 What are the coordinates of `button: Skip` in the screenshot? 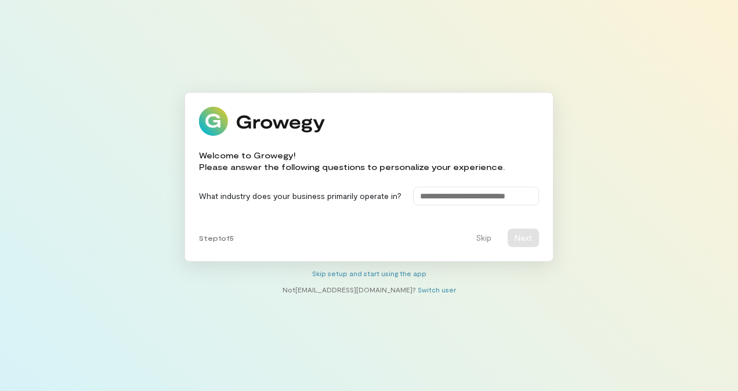 It's located at (484, 238).